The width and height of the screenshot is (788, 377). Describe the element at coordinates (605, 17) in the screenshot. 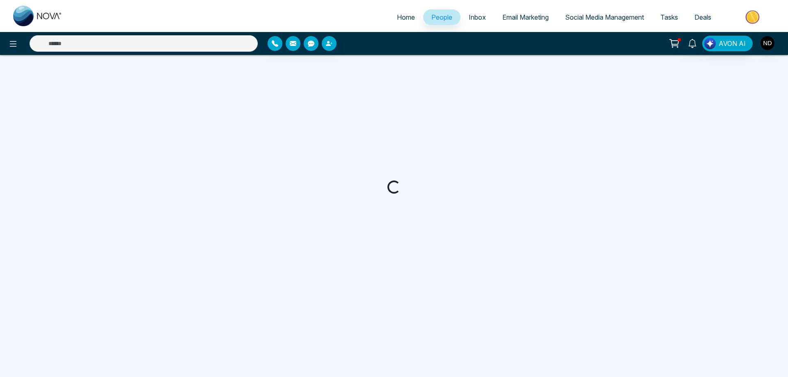

I see `span: Social Media Management` at that location.